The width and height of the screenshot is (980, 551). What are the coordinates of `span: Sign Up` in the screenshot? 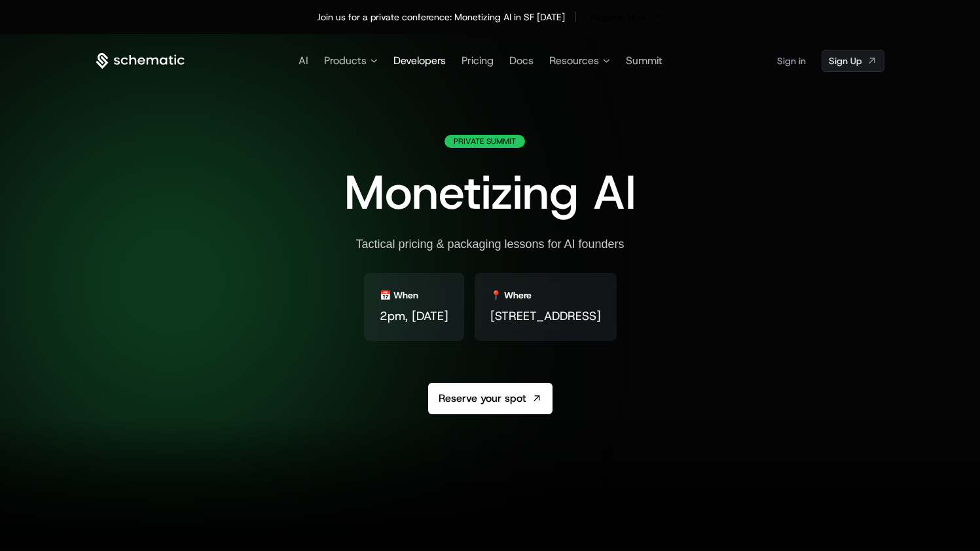 It's located at (845, 61).